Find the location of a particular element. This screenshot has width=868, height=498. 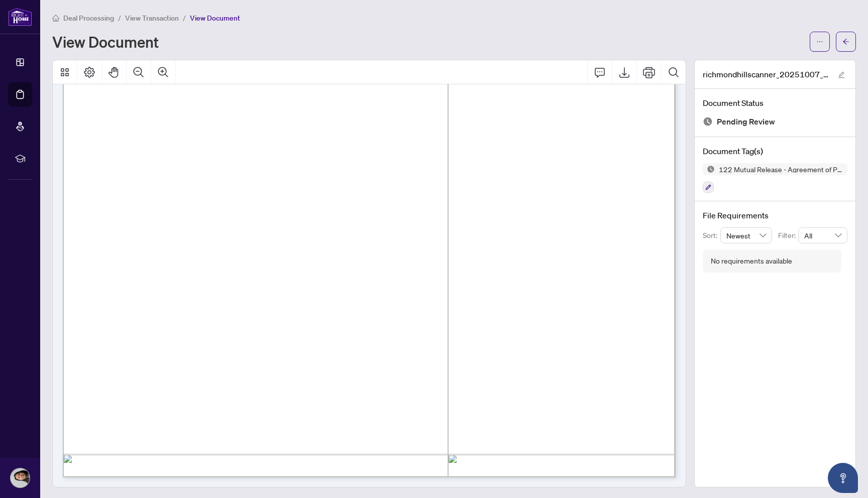

span: Deal Processing is located at coordinates (88, 18).